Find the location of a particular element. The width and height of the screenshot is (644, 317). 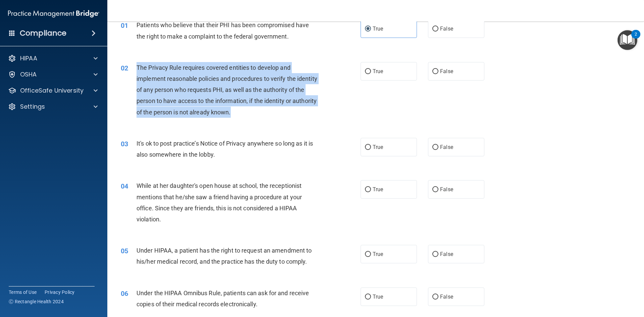

span: Ⓒ Rectangle Health 2024 is located at coordinates (36, 301).